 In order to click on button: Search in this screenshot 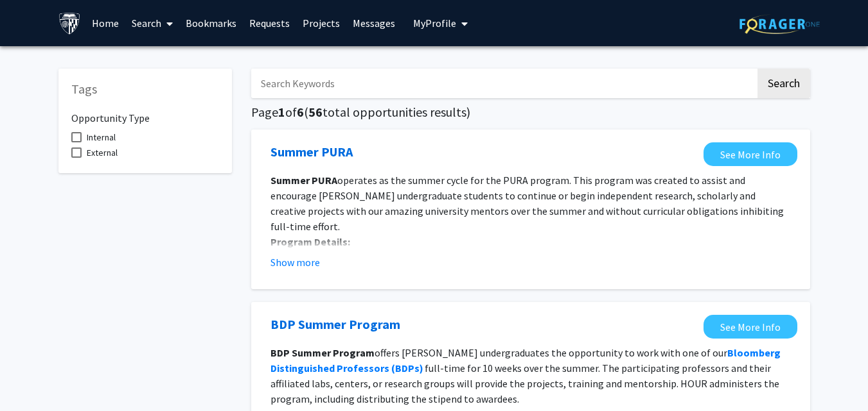, I will do `click(784, 83)`.